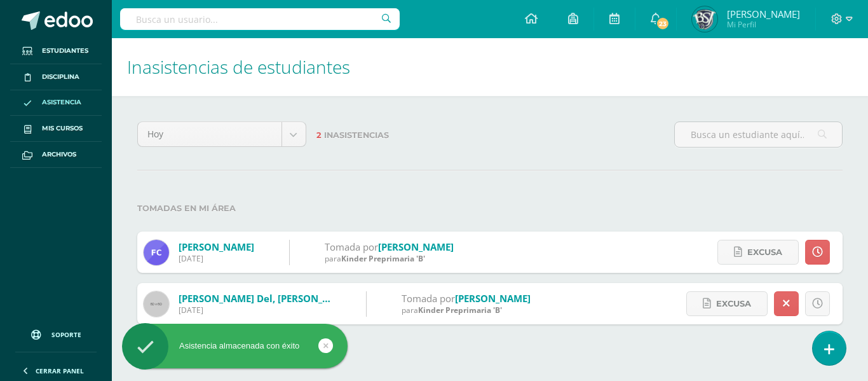  What do you see at coordinates (705, 19) in the screenshot?
I see `img: 3fd003597c13ba8f79d60c6ace793a6e.png` at bounding box center [705, 19].